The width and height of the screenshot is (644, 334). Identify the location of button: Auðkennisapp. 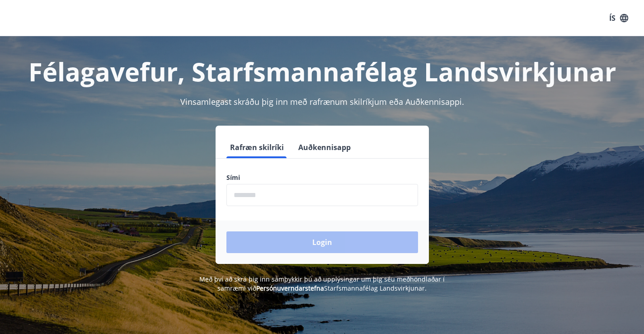
(325, 147).